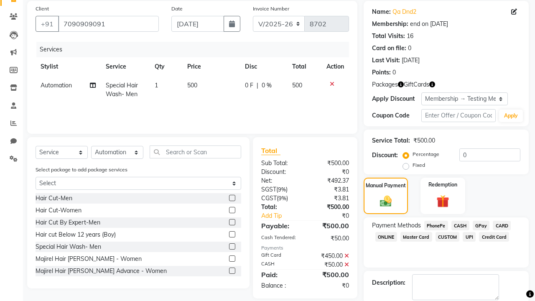 The height and width of the screenshot is (301, 535). What do you see at coordinates (81, 170) in the screenshot?
I see `label: Select package to add package services` at bounding box center [81, 170].